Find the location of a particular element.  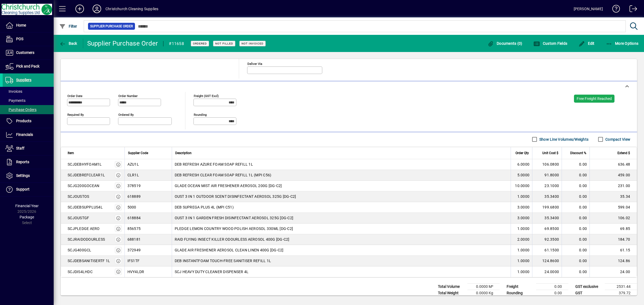

td: IFS1TF is located at coordinates (148, 261).